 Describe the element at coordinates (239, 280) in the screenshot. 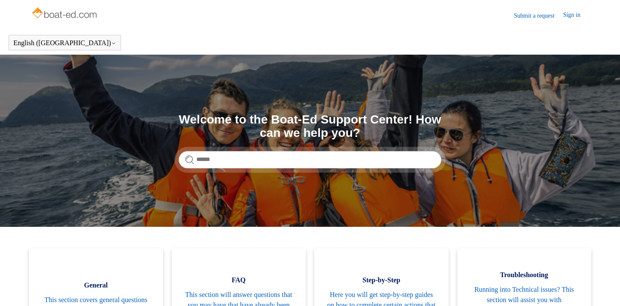

I see `span: FAQ` at that location.